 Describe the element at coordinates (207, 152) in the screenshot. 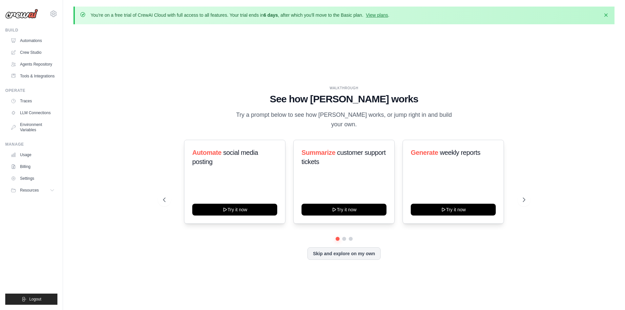

I see `span: Automate` at that location.